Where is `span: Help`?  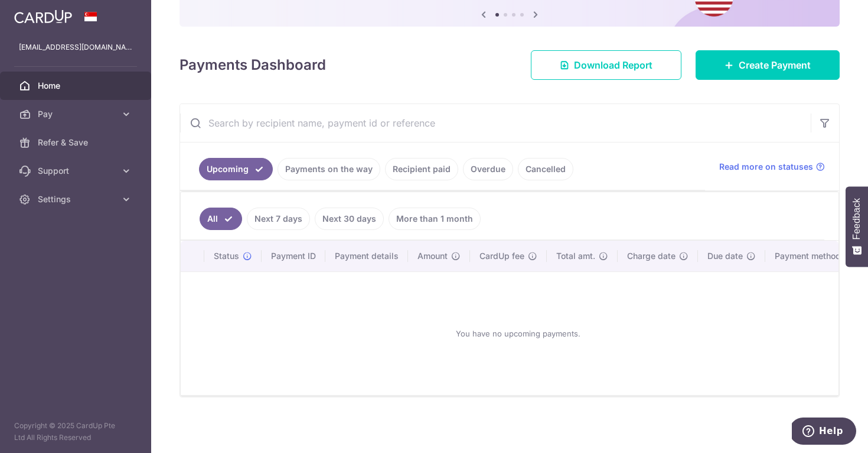 span: Help is located at coordinates (39, 14).